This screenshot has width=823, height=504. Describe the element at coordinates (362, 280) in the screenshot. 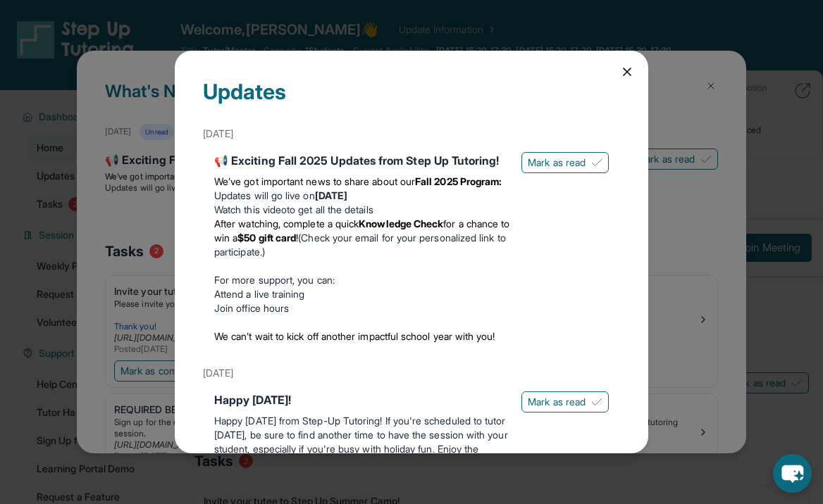

I see `p: For more support, you can:` at that location.